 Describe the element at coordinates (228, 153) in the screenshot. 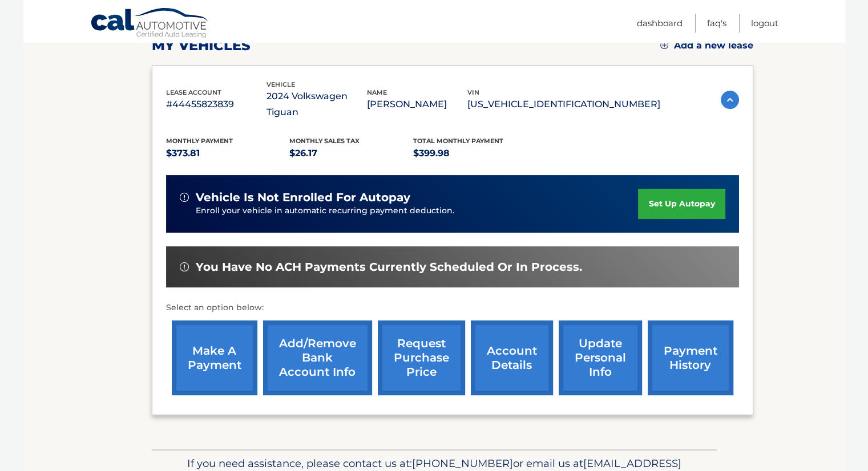

I see `p: $373.81` at that location.